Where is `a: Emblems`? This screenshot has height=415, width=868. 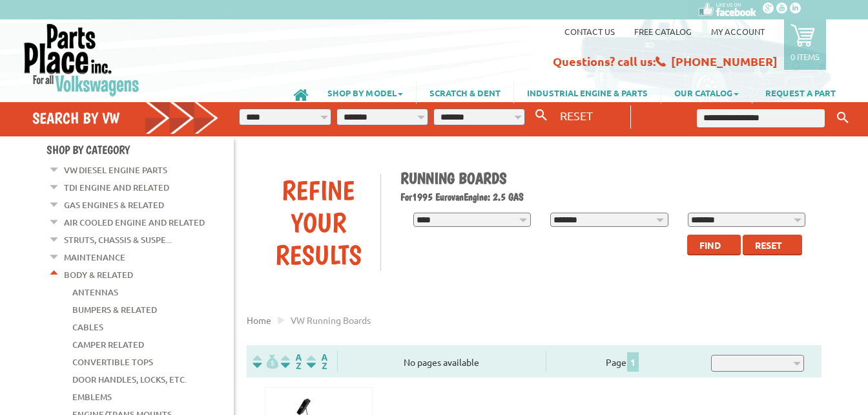 a: Emblems is located at coordinates (92, 396).